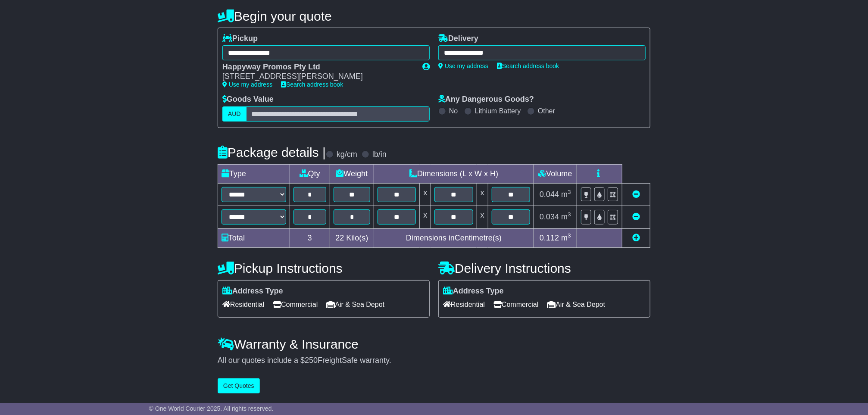  Describe the element at coordinates (486, 100) in the screenshot. I see `label: Any Dangerous Goods?` at that location.